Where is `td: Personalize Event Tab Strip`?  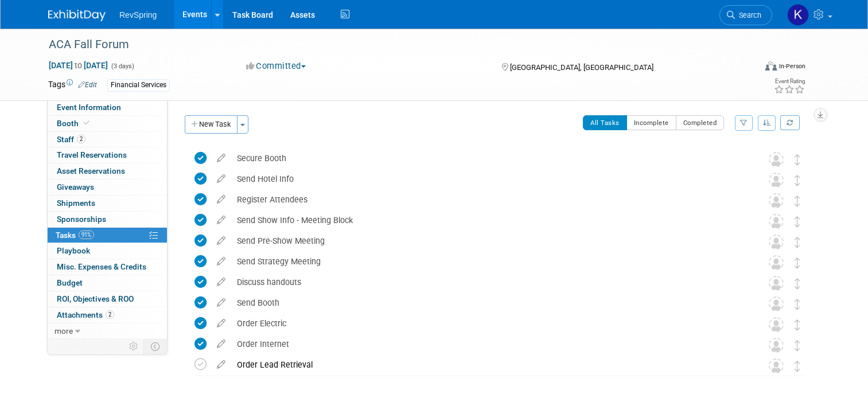 td: Personalize Event Tab Strip is located at coordinates (134, 346).